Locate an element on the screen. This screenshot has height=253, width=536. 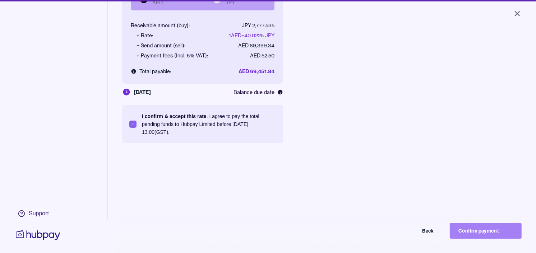
div: AED 69,451.84 is located at coordinates (257, 72).